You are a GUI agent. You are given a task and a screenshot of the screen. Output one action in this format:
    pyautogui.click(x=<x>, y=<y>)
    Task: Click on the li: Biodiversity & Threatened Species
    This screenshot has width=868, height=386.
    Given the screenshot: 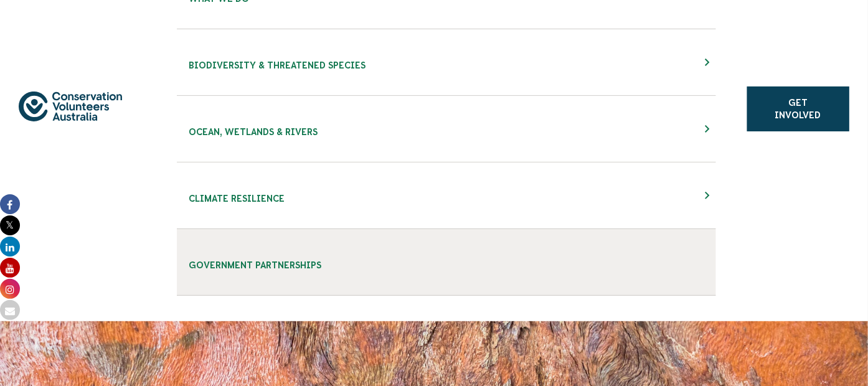 What is the action you would take?
    pyautogui.click(x=447, y=62)
    